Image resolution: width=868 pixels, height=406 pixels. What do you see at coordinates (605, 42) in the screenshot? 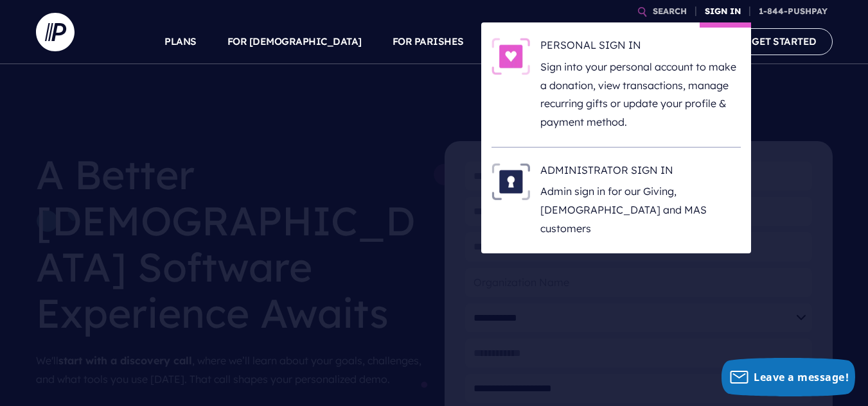
I see `a: EXPLORE` at bounding box center [605, 42].